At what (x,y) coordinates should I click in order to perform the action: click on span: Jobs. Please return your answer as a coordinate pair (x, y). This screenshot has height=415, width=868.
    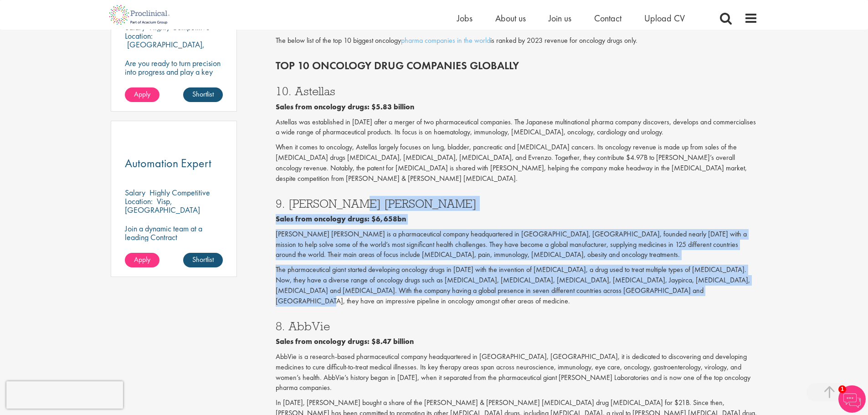
    Looking at the image, I should click on (465, 18).